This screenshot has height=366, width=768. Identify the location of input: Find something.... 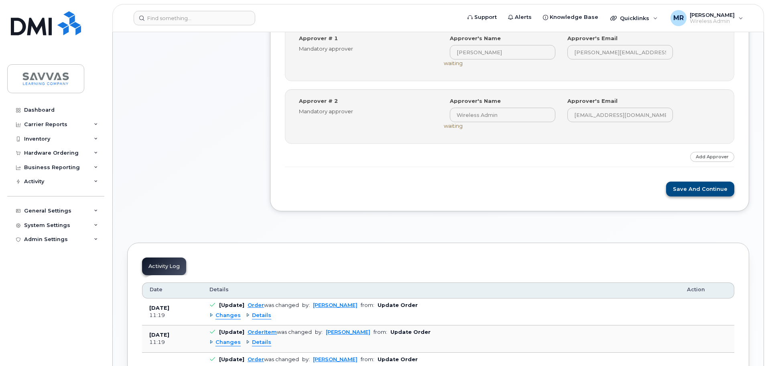
(194, 18).